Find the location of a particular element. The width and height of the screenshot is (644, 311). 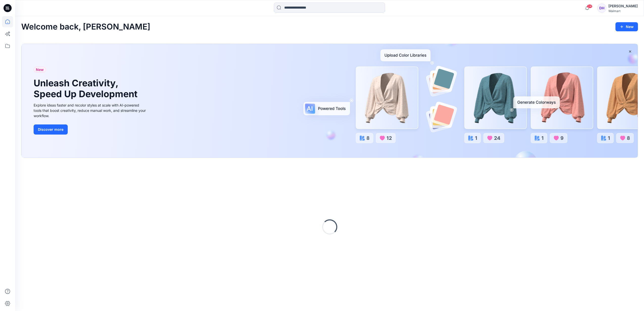

button: Discover more is located at coordinates (50, 129).